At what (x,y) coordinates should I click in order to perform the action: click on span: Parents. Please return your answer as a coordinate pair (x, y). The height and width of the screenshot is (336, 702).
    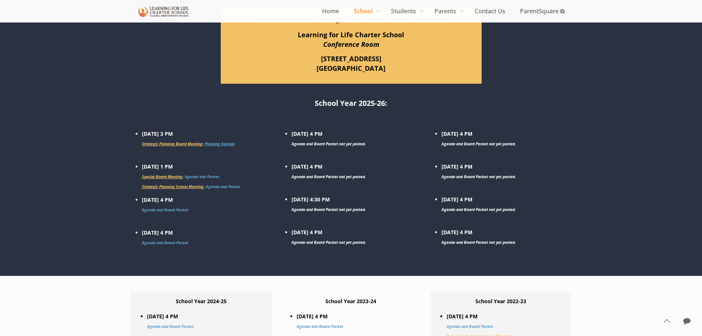
    Looking at the image, I should click on (447, 11).